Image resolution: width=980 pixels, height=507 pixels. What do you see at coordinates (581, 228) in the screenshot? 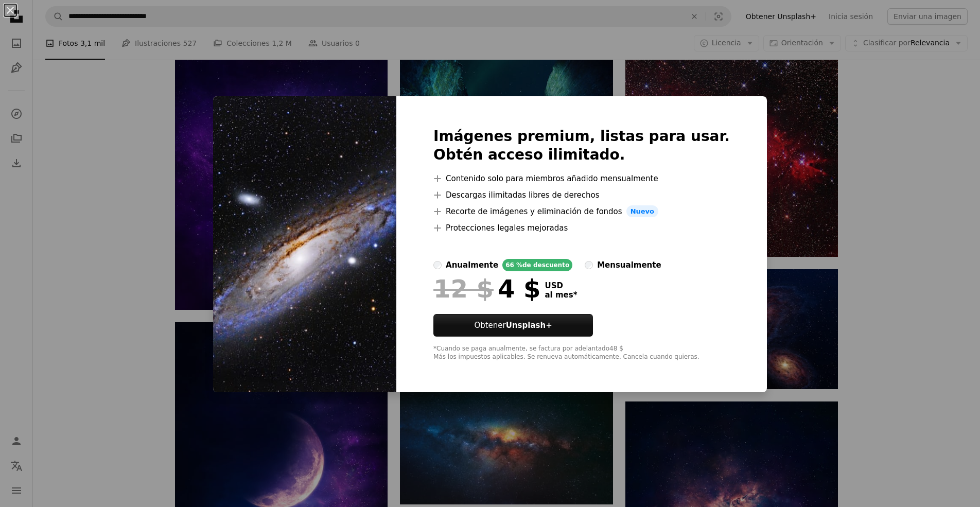
I see `li: Protecciones legales mejoradas` at bounding box center [581, 228].